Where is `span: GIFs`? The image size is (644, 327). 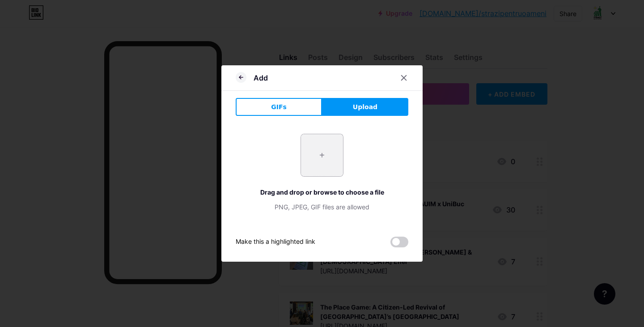
span: GIFs is located at coordinates (278, 107).